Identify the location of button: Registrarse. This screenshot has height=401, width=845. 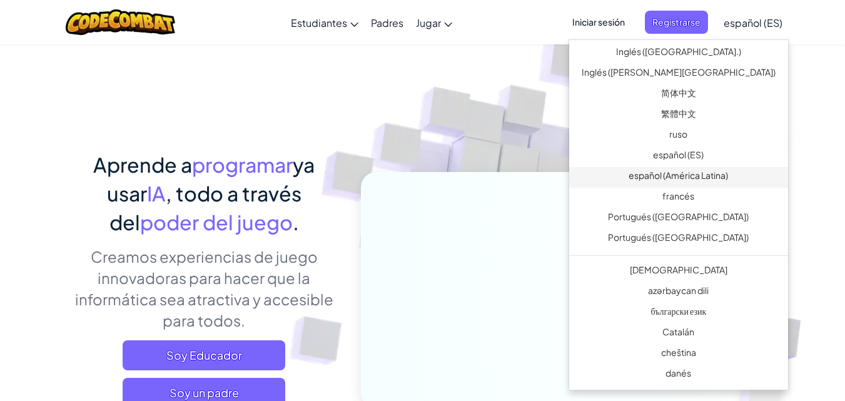
(676, 22).